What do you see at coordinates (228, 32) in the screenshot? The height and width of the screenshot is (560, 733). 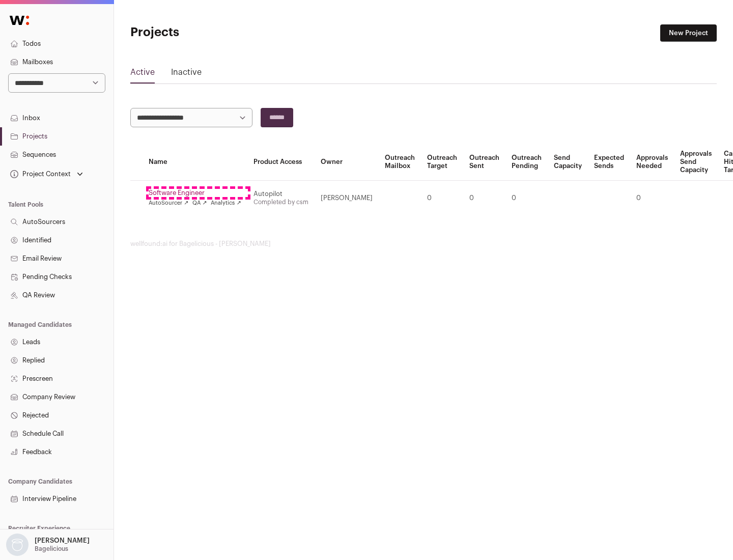 I see `h1: Projects` at bounding box center [228, 32].